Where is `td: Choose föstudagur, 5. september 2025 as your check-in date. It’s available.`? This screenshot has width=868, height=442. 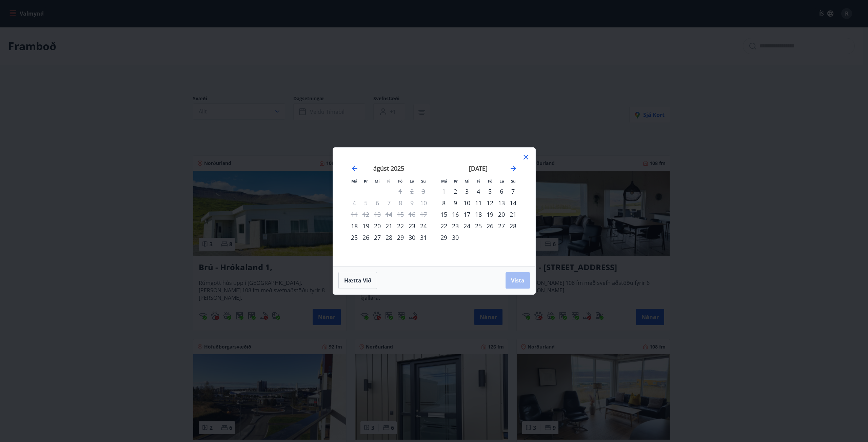 td: Choose föstudagur, 5. september 2025 as your check-in date. It’s available. is located at coordinates (490, 192).